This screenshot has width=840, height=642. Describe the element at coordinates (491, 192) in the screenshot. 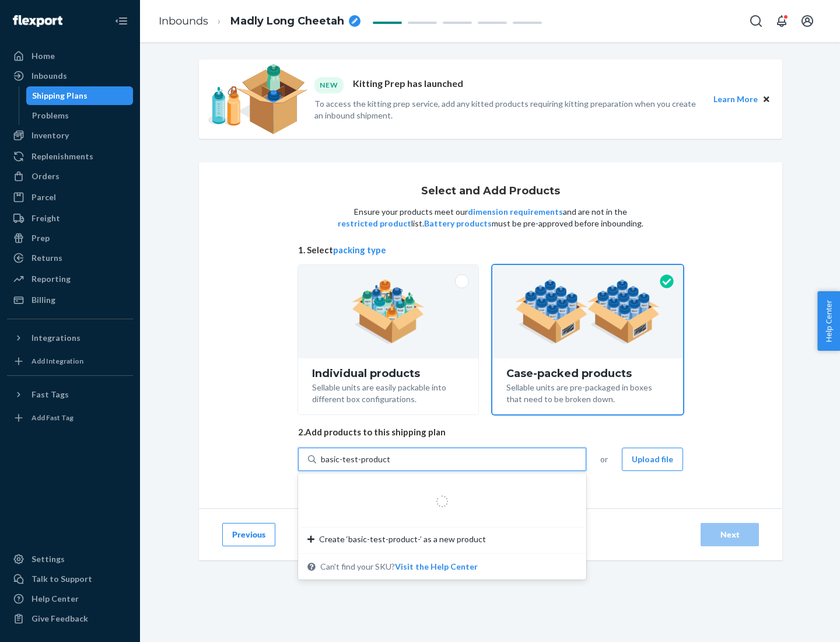

I see `h1: Select and Add Products` at that location.